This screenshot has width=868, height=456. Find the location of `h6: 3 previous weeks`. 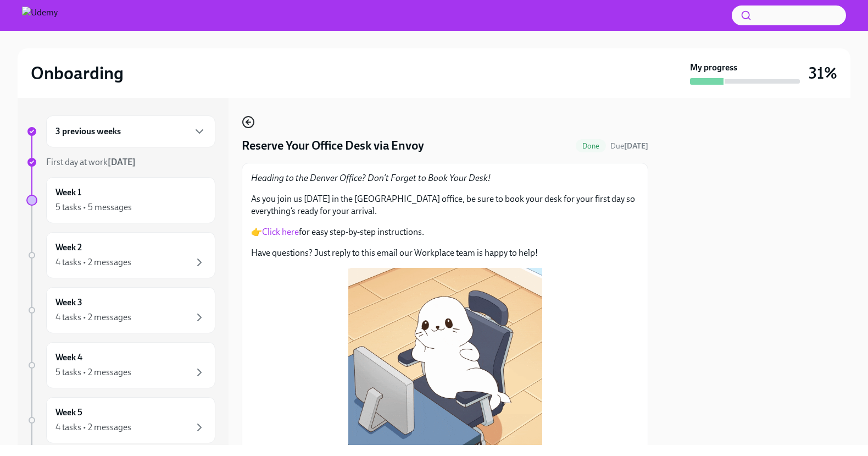

h6: 3 previous weeks is located at coordinates (88, 131).